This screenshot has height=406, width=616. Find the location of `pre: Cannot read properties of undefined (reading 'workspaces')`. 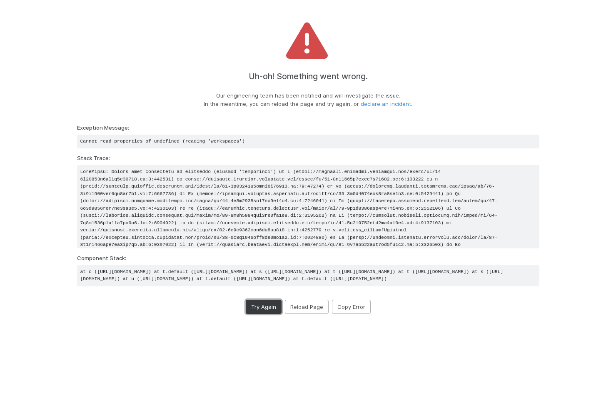

pre: Cannot read properties of undefined (reading 'workspaces') is located at coordinates (308, 142).